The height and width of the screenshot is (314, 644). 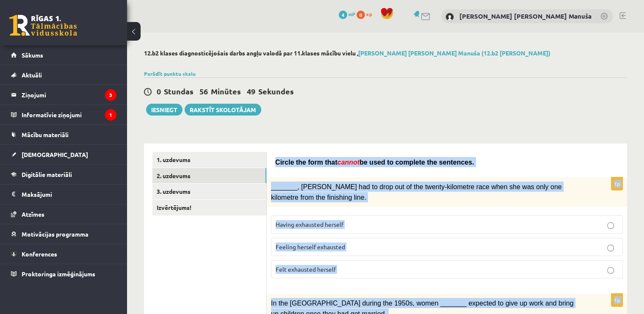 What do you see at coordinates (64, 75) in the screenshot?
I see `a: Aktuāli` at bounding box center [64, 75].